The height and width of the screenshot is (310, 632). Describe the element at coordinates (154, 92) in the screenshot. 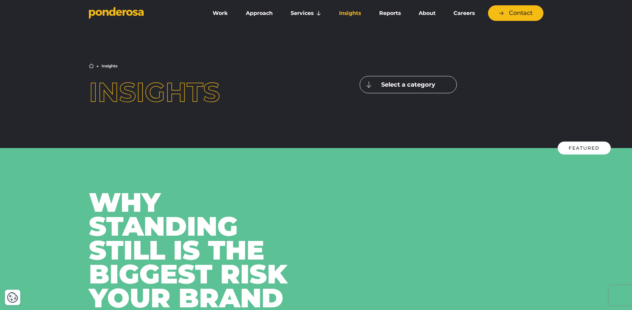

I see `span: Insights` at that location.